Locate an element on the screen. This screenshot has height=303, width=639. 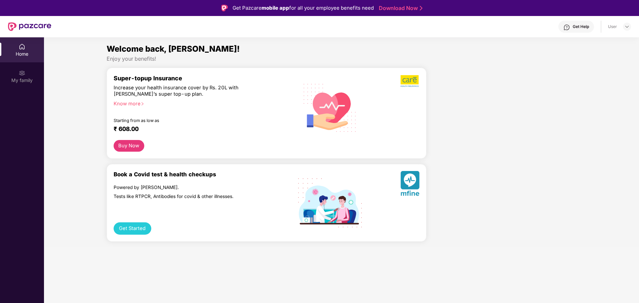
button: Buy Now is located at coordinates (129, 146).